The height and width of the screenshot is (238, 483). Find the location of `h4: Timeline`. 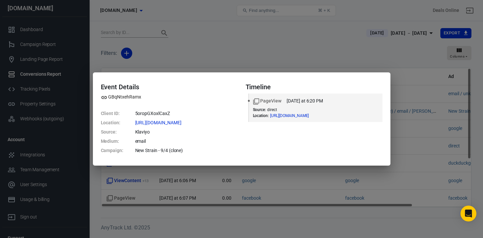

h4: Timeline is located at coordinates (314, 87).